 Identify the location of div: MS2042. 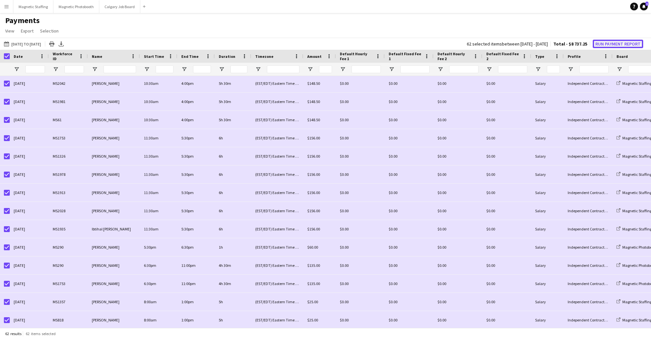
(68, 83).